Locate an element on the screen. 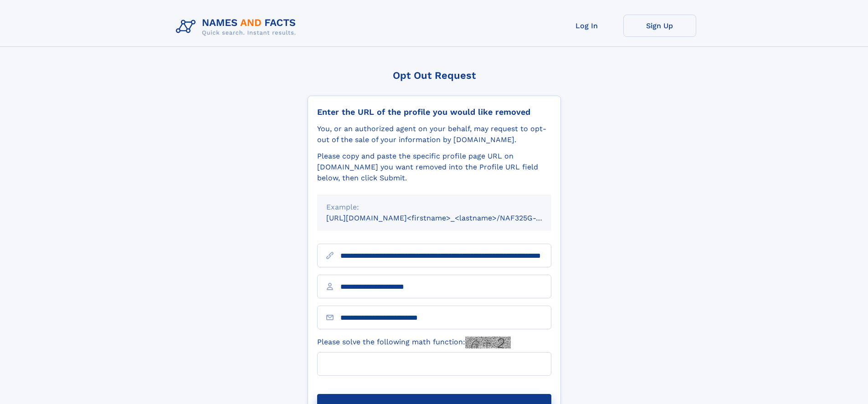 This screenshot has height=404, width=868. a: Sign Up is located at coordinates (660, 26).